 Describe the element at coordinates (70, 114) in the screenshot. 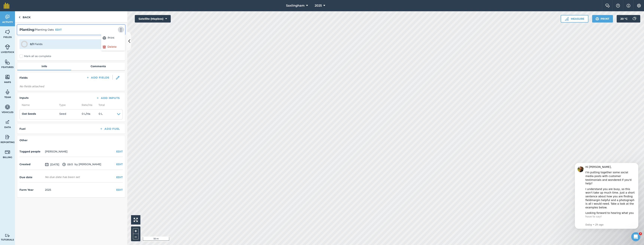

I see `span: Seed` at that location.